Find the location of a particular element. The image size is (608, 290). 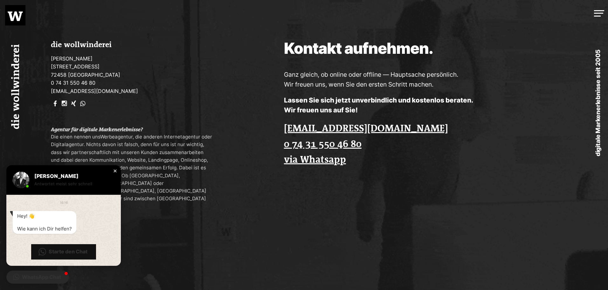

strong: die wollwinderei is located at coordinates (81, 45).